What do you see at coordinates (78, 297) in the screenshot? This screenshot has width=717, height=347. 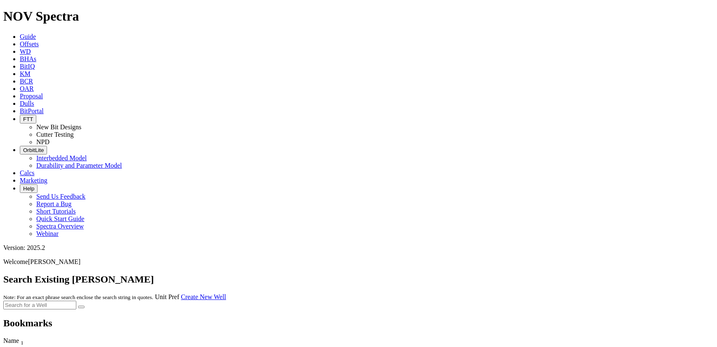 I see `small: Note: For an exact phrase search enclose the search string in quotes.` at bounding box center [78, 297].